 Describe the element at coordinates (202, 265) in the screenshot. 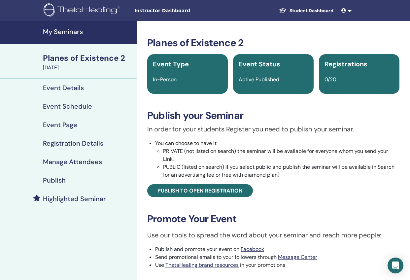

I see `a: ThetaHealing brand resources` at that location.